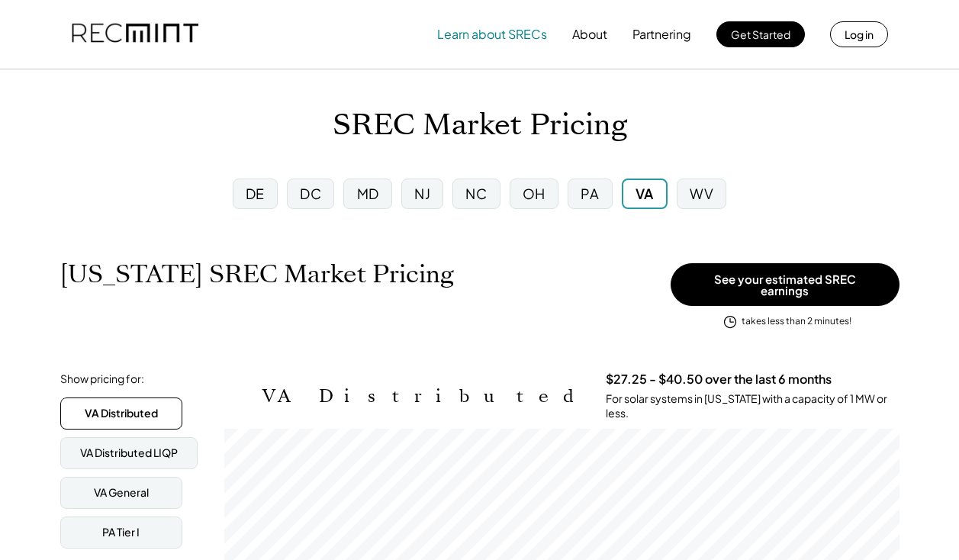 The height and width of the screenshot is (560, 959). Describe the element at coordinates (135, 34) in the screenshot. I see `img: recmint-logotype%403x.png` at that location.